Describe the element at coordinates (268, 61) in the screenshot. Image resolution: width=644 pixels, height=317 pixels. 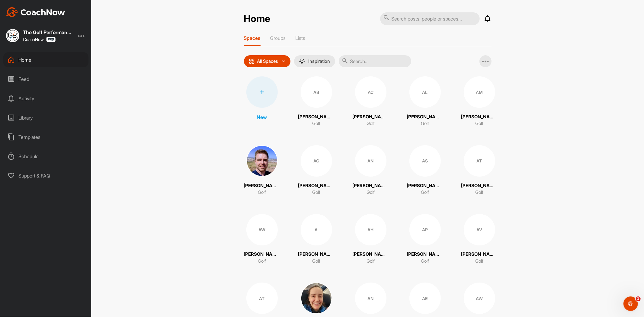
I see `p: All Spaces` at that location.